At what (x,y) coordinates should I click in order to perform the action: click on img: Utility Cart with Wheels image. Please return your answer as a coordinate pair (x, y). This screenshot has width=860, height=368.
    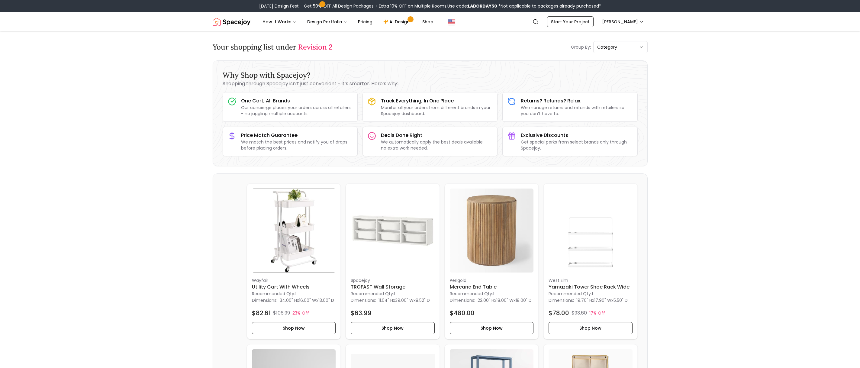
    Looking at the image, I should click on (294, 231).